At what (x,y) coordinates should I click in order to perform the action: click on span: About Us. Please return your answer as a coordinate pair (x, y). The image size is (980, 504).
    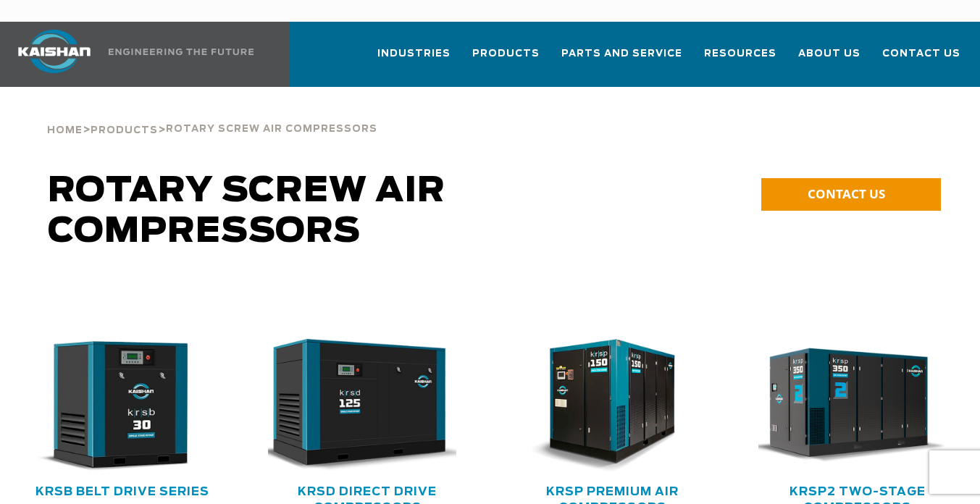
    Looking at the image, I should click on (829, 54).